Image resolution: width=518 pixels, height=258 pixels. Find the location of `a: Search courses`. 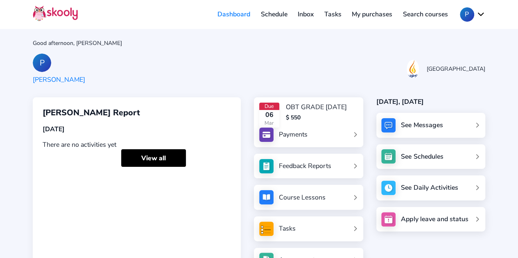

a: Search courses is located at coordinates (425, 14).